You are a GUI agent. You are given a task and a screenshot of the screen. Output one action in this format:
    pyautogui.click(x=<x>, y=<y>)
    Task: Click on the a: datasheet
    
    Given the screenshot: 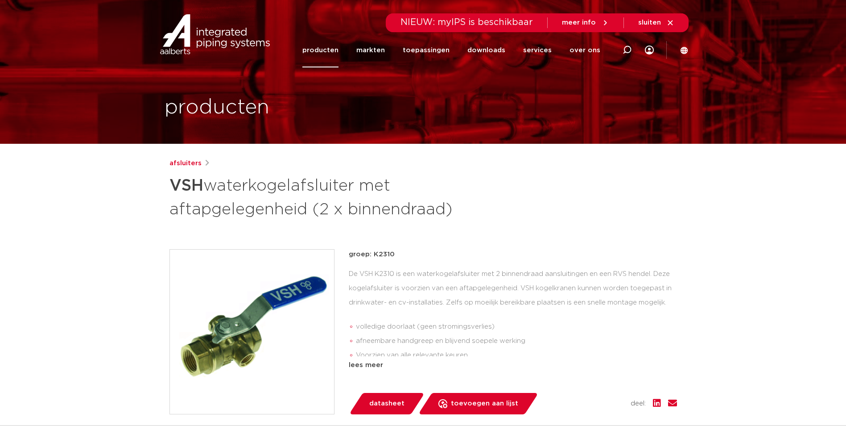 What is the action you would take?
    pyautogui.click(x=387, y=403)
    